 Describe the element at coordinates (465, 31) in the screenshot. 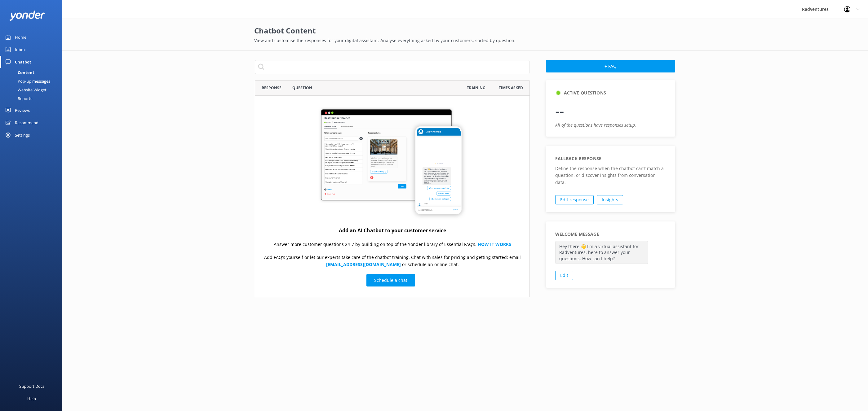

I see `h2: Chatbot Content` at that location.